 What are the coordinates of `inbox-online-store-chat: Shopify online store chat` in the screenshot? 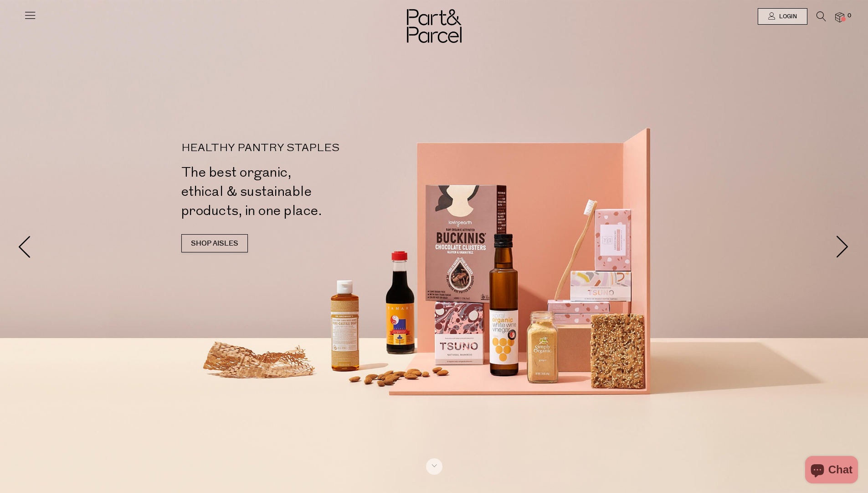 It's located at (832, 470).